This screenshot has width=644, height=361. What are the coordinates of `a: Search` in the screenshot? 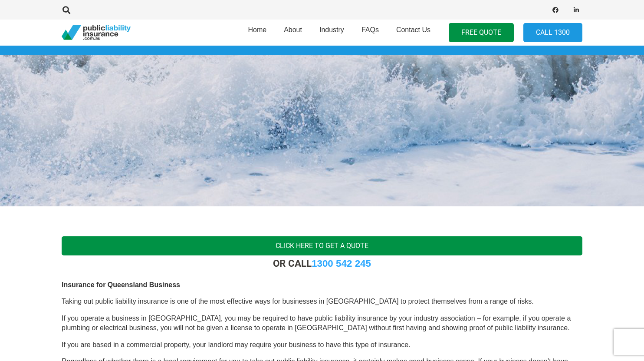 It's located at (67, 10).